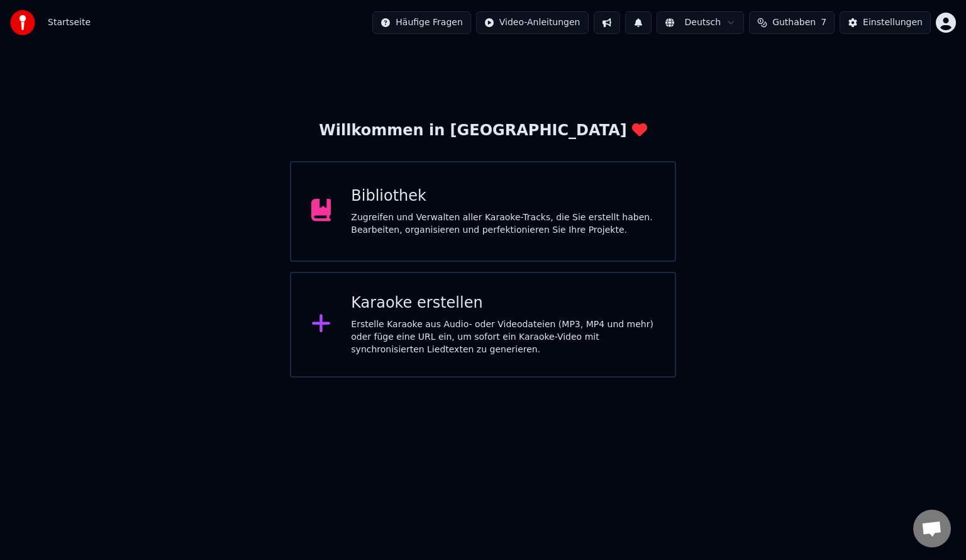 The image size is (966, 560). Describe the element at coordinates (503, 303) in the screenshot. I see `div: Karaoke erstellen` at that location.